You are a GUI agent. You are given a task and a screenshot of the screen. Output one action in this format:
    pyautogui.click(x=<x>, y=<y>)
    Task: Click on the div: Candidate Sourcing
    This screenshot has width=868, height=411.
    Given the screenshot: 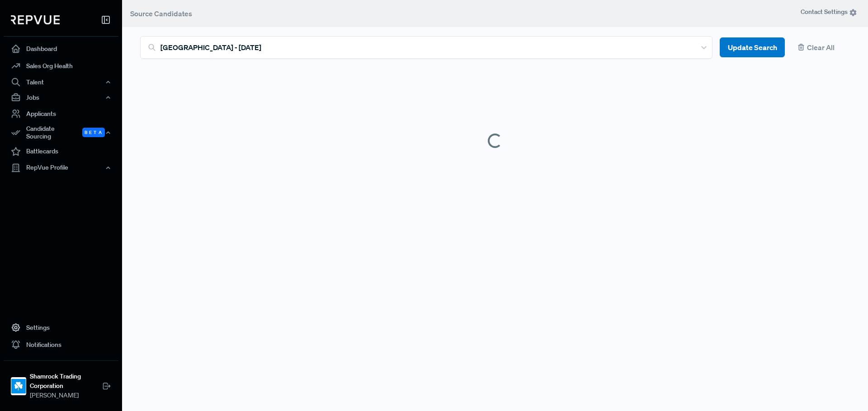 What is the action you would take?
    pyautogui.click(x=61, y=133)
    